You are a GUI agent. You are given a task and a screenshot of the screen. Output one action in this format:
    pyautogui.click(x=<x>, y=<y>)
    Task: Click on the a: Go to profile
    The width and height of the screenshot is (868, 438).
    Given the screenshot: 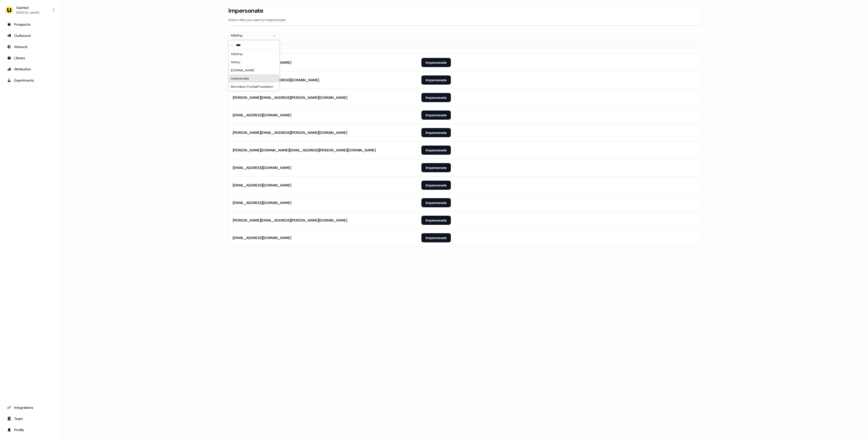 What is the action you would take?
    pyautogui.click(x=30, y=430)
    